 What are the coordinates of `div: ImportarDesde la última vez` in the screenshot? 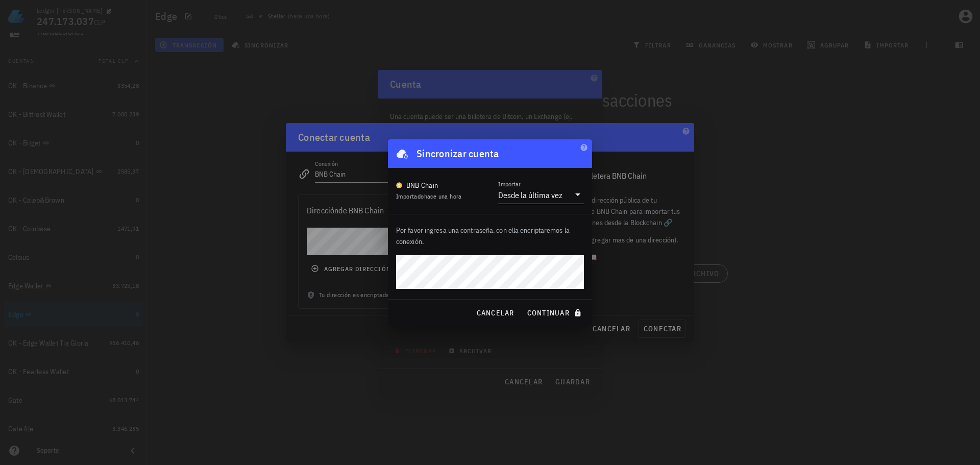 It's located at (541, 195).